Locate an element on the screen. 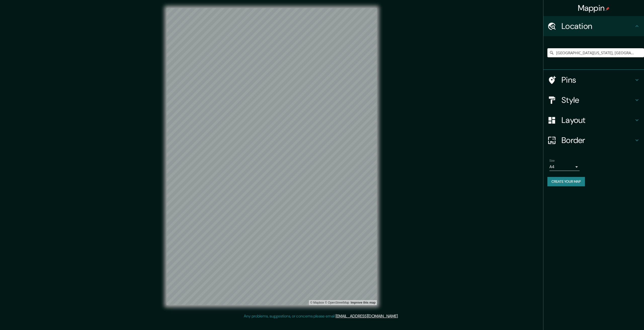 The image size is (644, 330). a: Map feedback is located at coordinates (363, 302).